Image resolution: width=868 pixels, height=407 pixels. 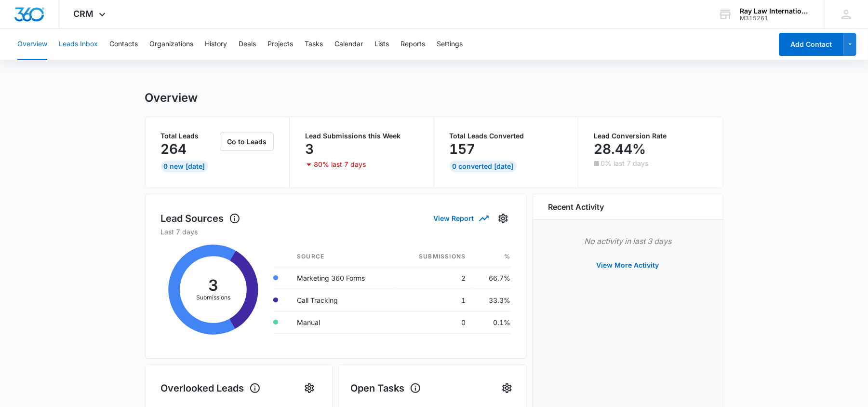 I want to click on p: Lead Conversion Rate, so click(x=651, y=136).